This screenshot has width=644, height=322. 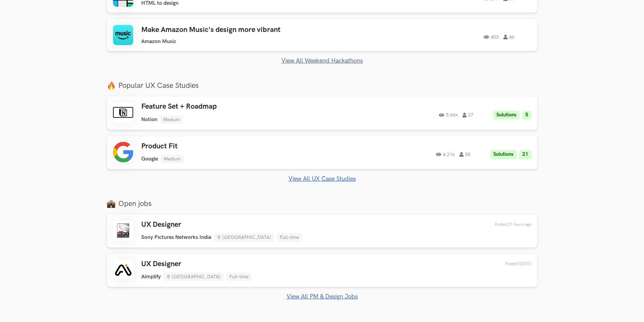 I want to click on span: 58, so click(x=464, y=154).